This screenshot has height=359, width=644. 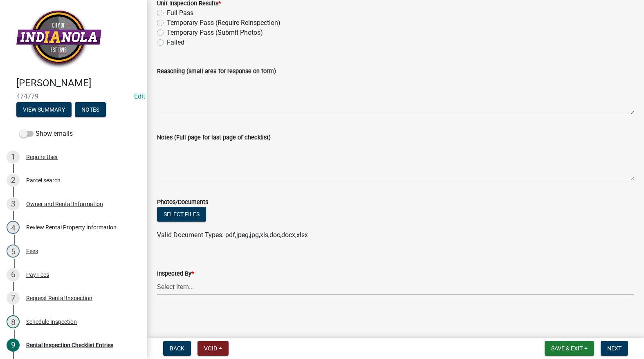 I want to click on label: Full Pass, so click(x=180, y=13).